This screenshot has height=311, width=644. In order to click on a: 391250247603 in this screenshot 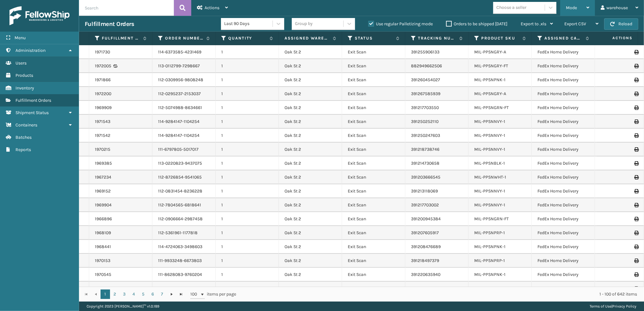, I will do `click(426, 135)`.